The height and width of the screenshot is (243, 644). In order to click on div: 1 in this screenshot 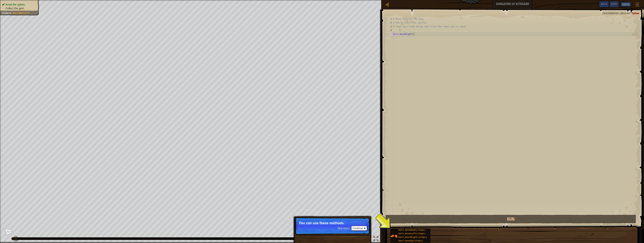, I will do `click(389, 19)`.